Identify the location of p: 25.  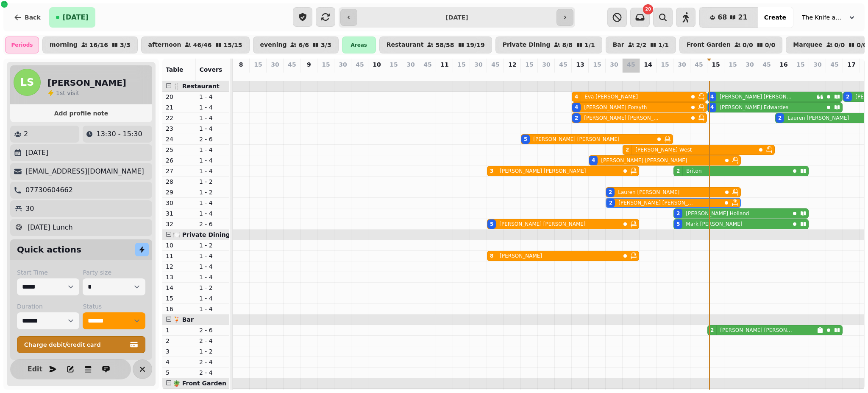
(179, 150).